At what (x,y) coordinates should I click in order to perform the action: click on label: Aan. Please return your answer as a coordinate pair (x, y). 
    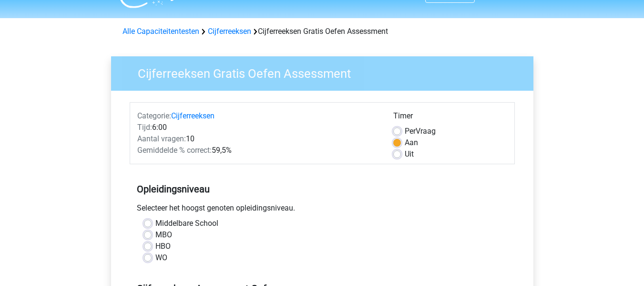
    Looking at the image, I should click on (411, 142).